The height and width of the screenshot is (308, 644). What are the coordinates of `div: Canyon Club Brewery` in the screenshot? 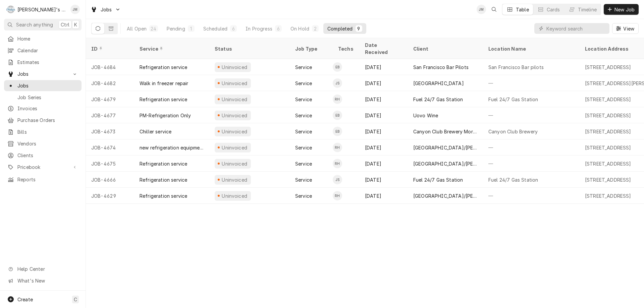 It's located at (513, 131).